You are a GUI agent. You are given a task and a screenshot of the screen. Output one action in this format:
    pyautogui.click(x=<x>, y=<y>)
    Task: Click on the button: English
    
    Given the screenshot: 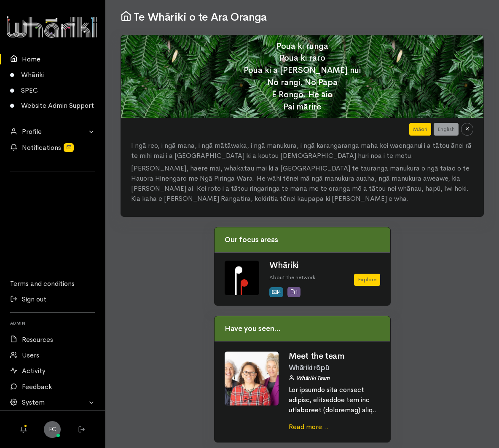 What is the action you would take?
    pyautogui.click(x=446, y=129)
    